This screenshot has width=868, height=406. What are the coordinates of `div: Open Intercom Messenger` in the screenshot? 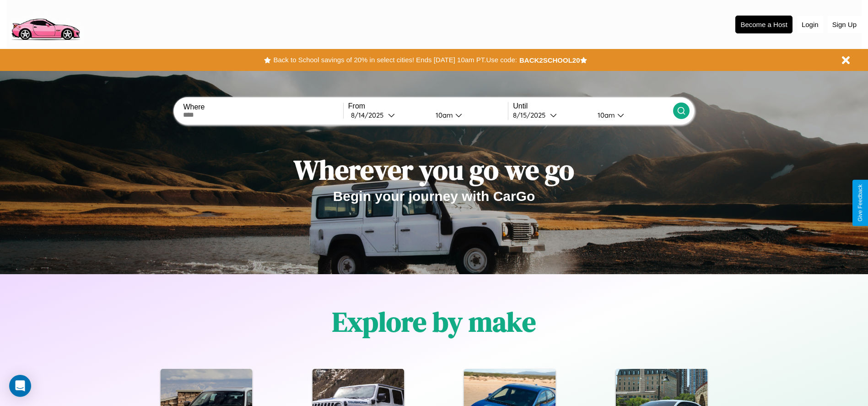 It's located at (20, 386).